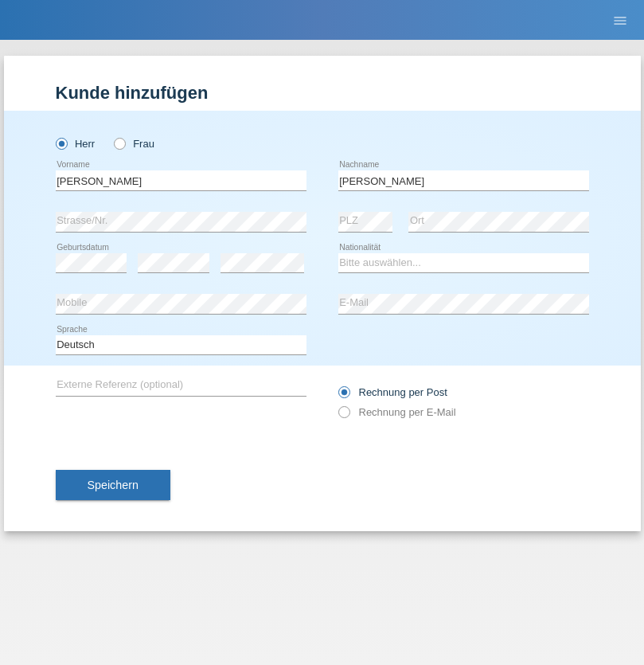 Image resolution: width=644 pixels, height=665 pixels. Describe the element at coordinates (76, 144) in the screenshot. I see `label: Herr` at that location.